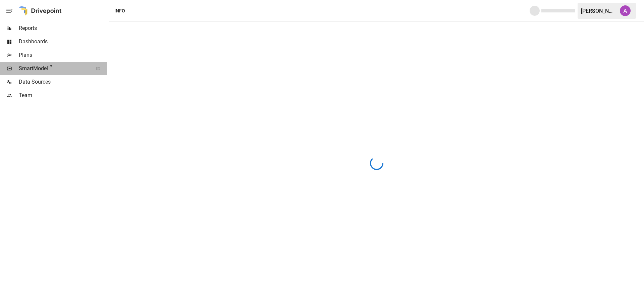 The height and width of the screenshot is (306, 644). What do you see at coordinates (63, 28) in the screenshot?
I see `span: Reports` at bounding box center [63, 28].